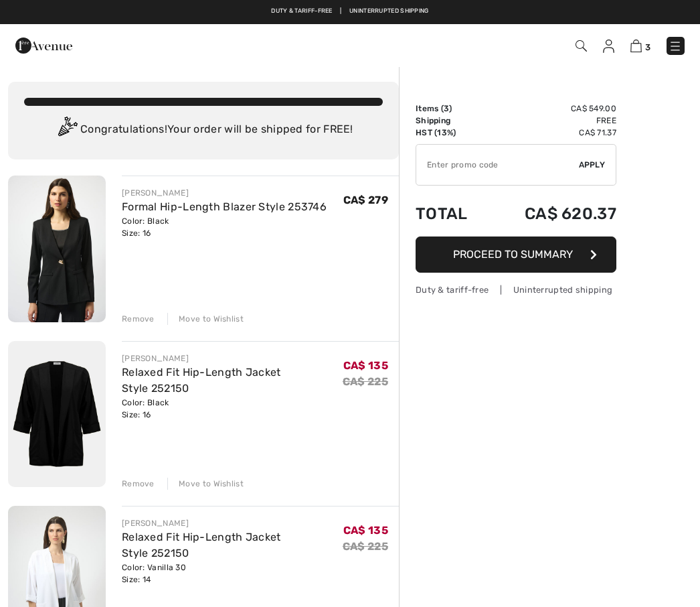  Describe the element at coordinates (57, 414) in the screenshot. I see `img: Relaxed Fit Hip-Length Jacket Style 252150` at that location.